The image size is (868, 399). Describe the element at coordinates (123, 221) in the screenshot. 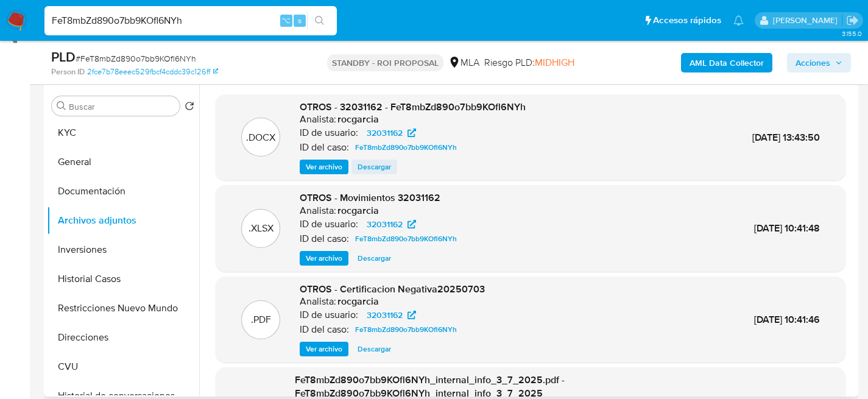

I see `button: Archivos adjuntos` at that location.